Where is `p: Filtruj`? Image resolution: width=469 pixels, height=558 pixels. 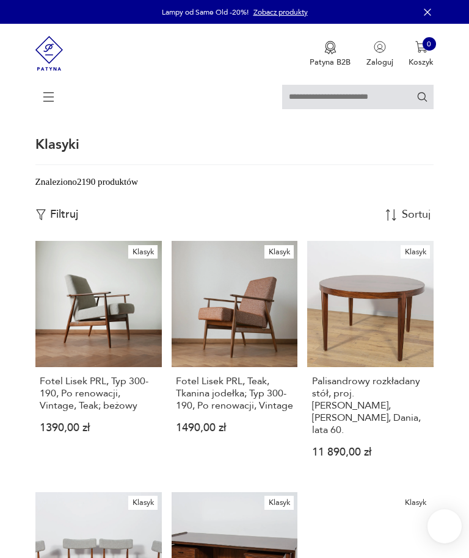 p: Filtruj is located at coordinates (64, 215).